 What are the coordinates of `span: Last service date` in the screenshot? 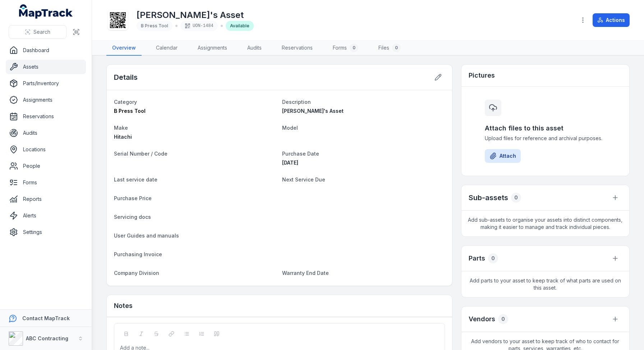 It's located at (136, 179).